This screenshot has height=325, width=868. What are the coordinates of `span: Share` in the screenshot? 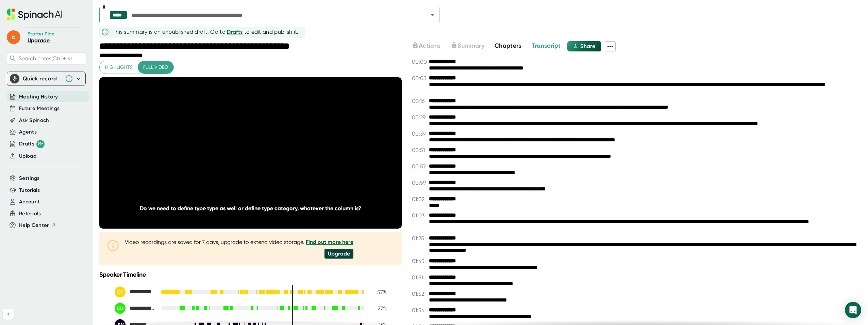 It's located at (588, 46).